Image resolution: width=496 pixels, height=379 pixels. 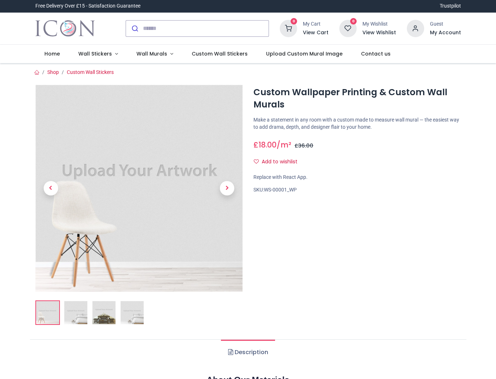 I want to click on p: Make a statement in any room with a custom made to measure wall mural — the easiest way to add dr..., so click(x=357, y=123).